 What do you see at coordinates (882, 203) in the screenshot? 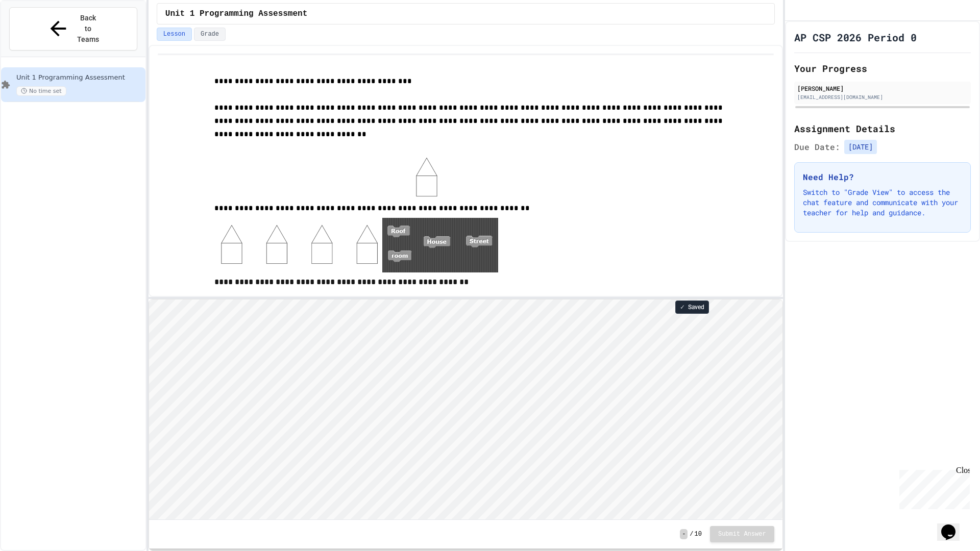
I see `p: Switch to "Grade View" to access the chat feature and communicate with your teacher for help and ...` at bounding box center [882, 203].